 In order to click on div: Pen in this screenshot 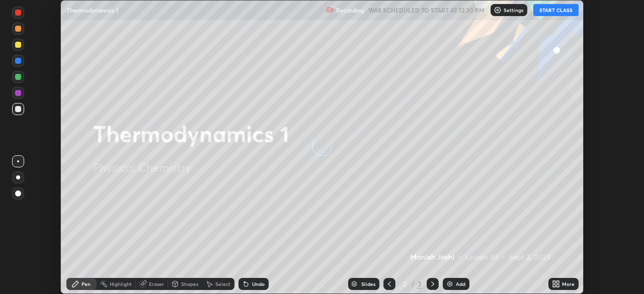, I will do `click(86, 284)`.